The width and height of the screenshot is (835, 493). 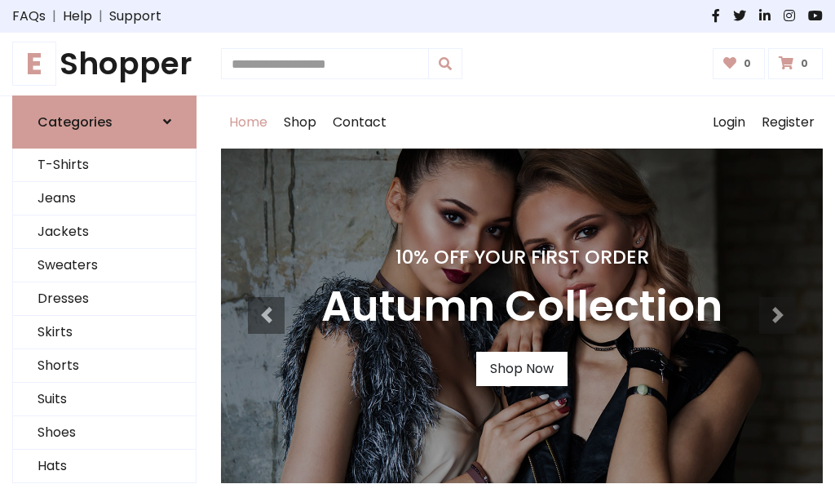 What do you see at coordinates (522, 257) in the screenshot?
I see `h4: 10% Off Your First Order` at bounding box center [522, 257].